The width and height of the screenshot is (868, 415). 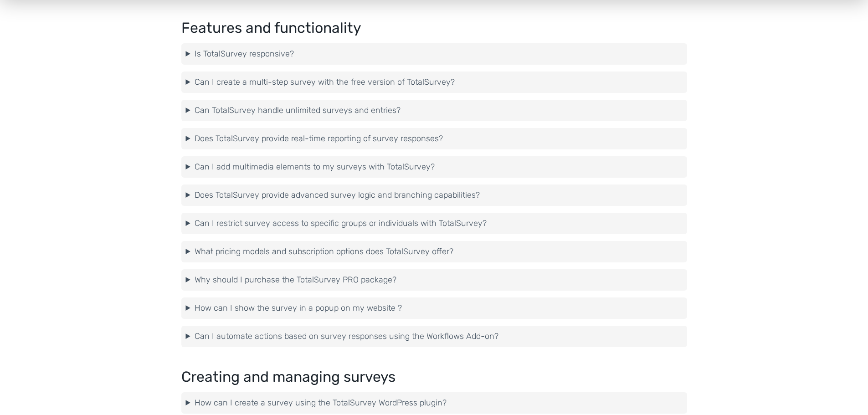 I want to click on summary: Why should I purchase the TotalSurvey PRO package?, so click(x=435, y=280).